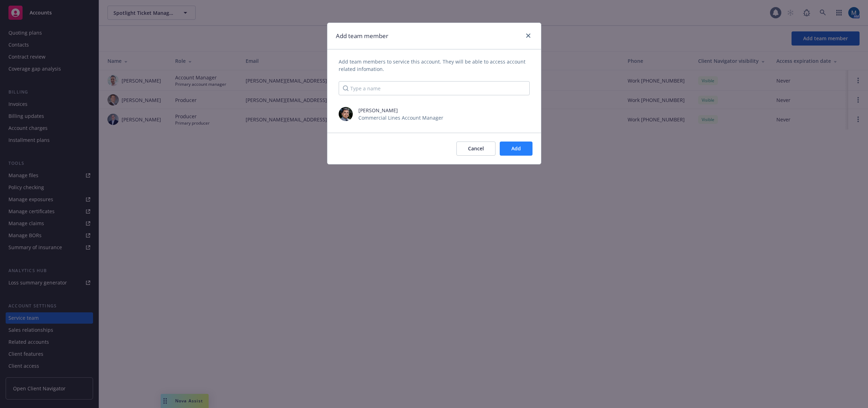 The height and width of the screenshot is (408, 868). What do you see at coordinates (476, 149) in the screenshot?
I see `button: Cancel` at bounding box center [476, 149].